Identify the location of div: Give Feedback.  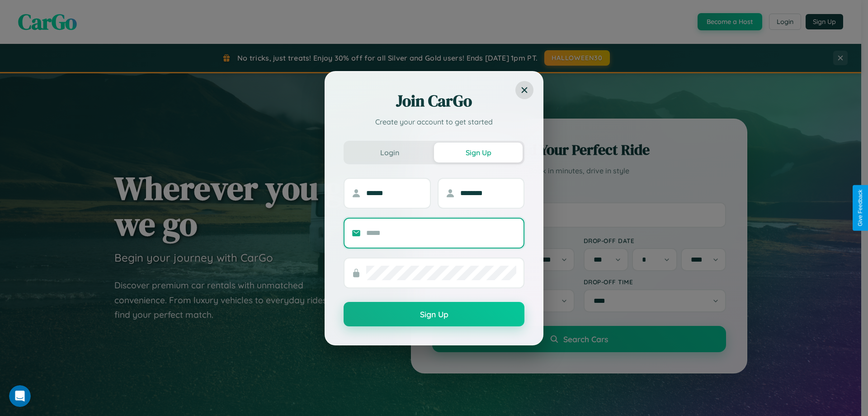
(861, 208).